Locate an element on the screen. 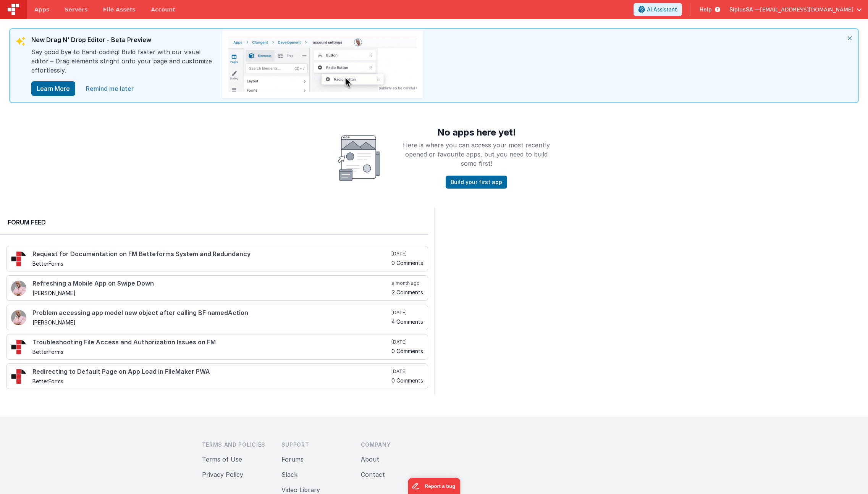 This screenshot has height=494, width=868. a: Slack is located at coordinates (290, 475).